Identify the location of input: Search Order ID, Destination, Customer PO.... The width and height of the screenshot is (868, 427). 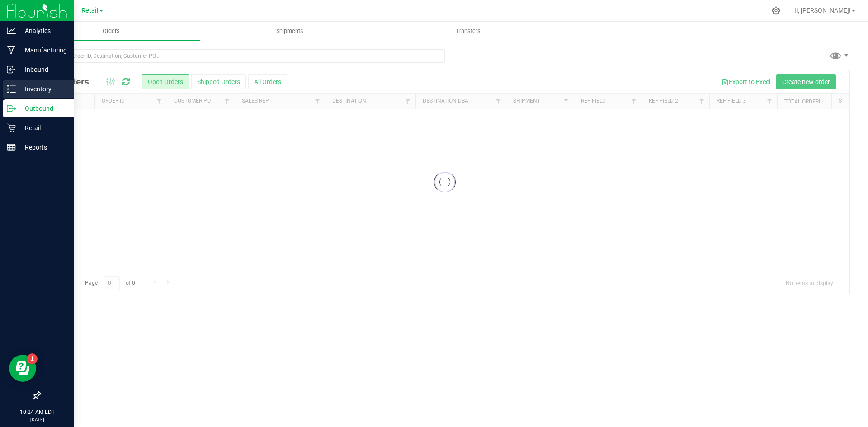
(243, 56).